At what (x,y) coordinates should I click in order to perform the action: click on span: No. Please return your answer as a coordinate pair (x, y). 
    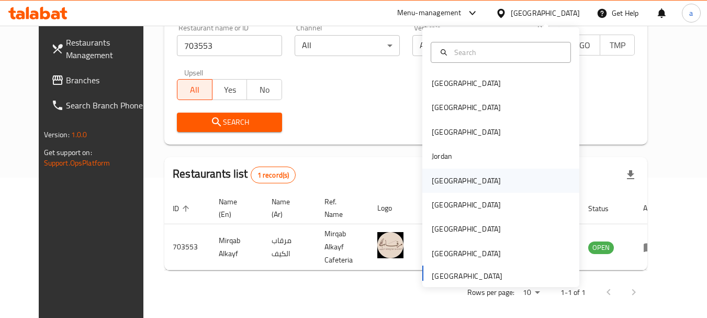
    Looking at the image, I should click on (264, 89).